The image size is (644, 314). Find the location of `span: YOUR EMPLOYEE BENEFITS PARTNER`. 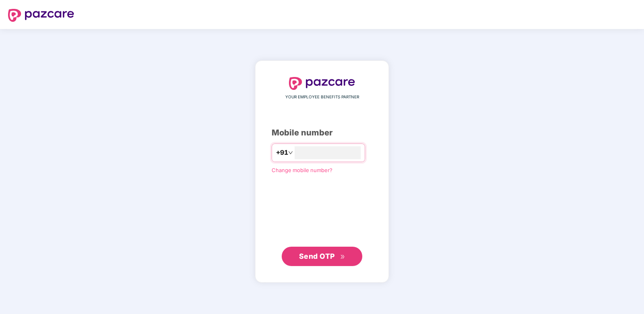

span: YOUR EMPLOYEE BENEFITS PARTNER is located at coordinates (322, 97).